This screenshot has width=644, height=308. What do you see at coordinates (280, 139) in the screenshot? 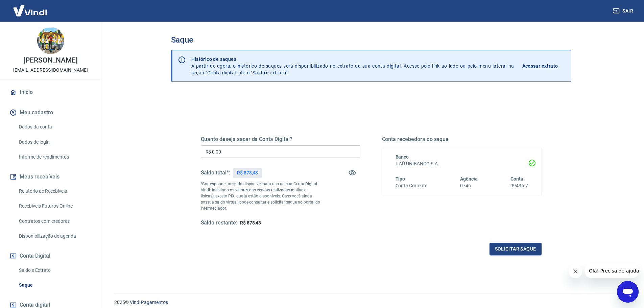
I see `h5: Quanto deseja sacar da Conta Digital?` at bounding box center [280, 139].